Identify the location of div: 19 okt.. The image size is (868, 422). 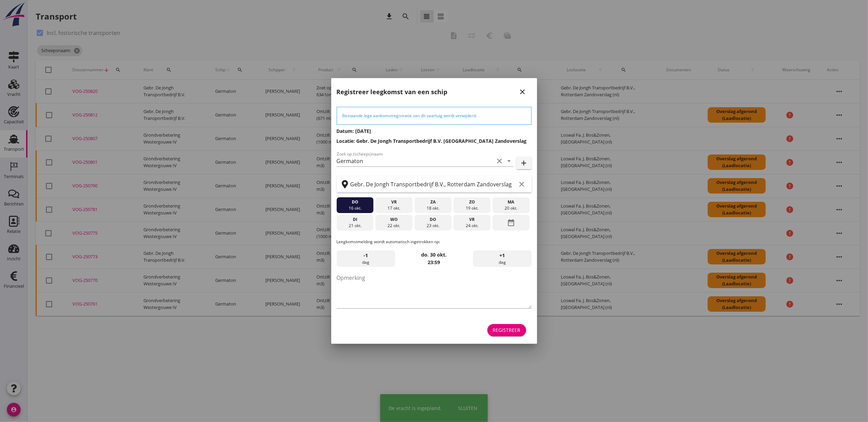
(472, 208).